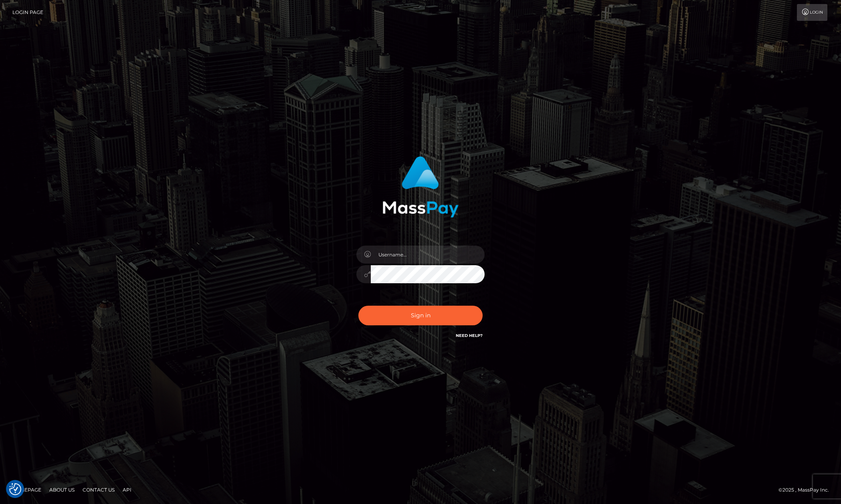 The width and height of the screenshot is (841, 504). I want to click on img: Revisit consent button, so click(15, 489).